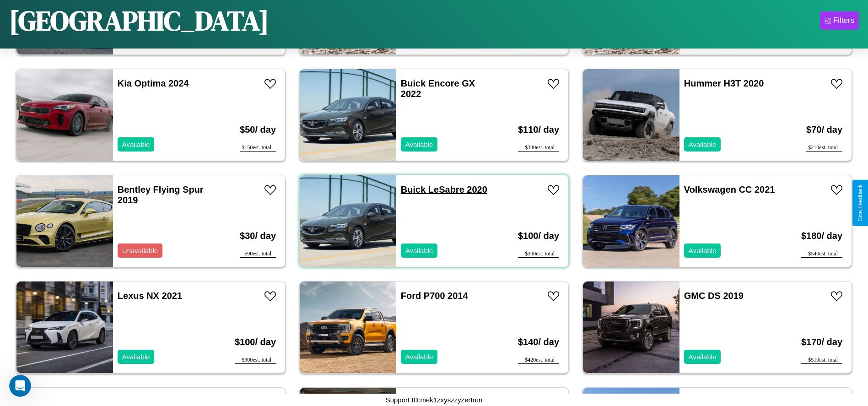  I want to click on h3: $ 30 / day, so click(258, 236).